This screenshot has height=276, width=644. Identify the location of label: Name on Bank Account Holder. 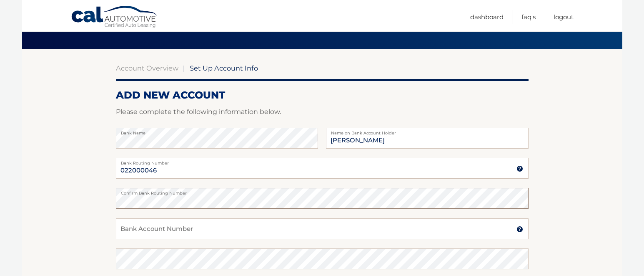
(427, 131).